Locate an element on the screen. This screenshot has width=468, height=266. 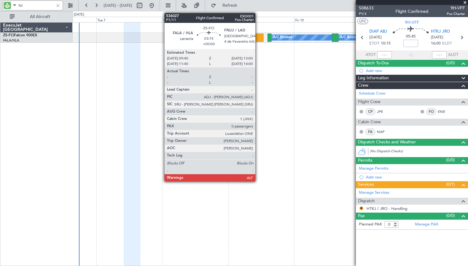
span: Dispatch is located at coordinates (366, 201).